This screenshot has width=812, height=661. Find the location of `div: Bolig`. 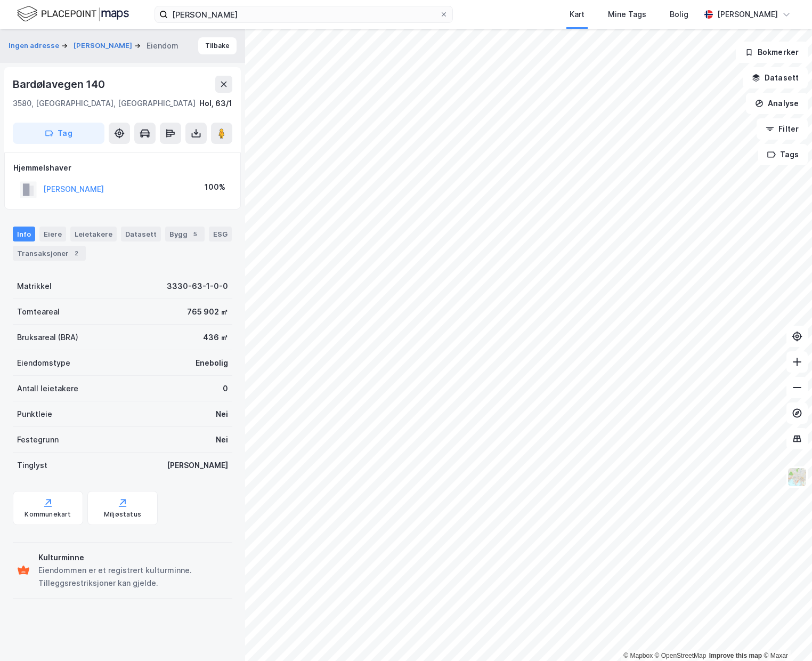

div: Bolig is located at coordinates (679, 14).